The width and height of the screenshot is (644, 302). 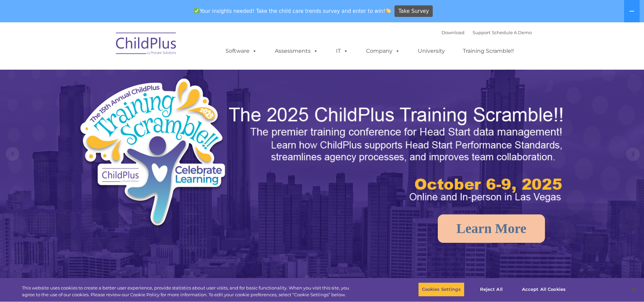 What do you see at coordinates (512, 32) in the screenshot?
I see `a: Schedule A Demo` at bounding box center [512, 32].